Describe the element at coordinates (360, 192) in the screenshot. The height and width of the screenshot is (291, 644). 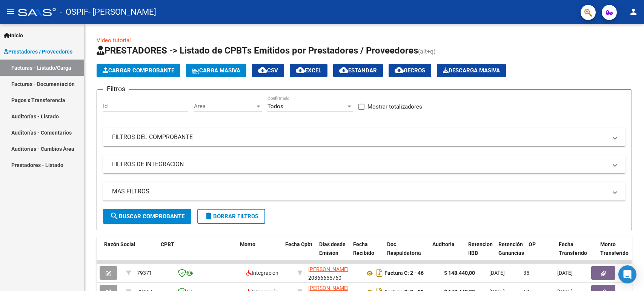
I see `mat-panel-title: MAS FILTROS` at that location.